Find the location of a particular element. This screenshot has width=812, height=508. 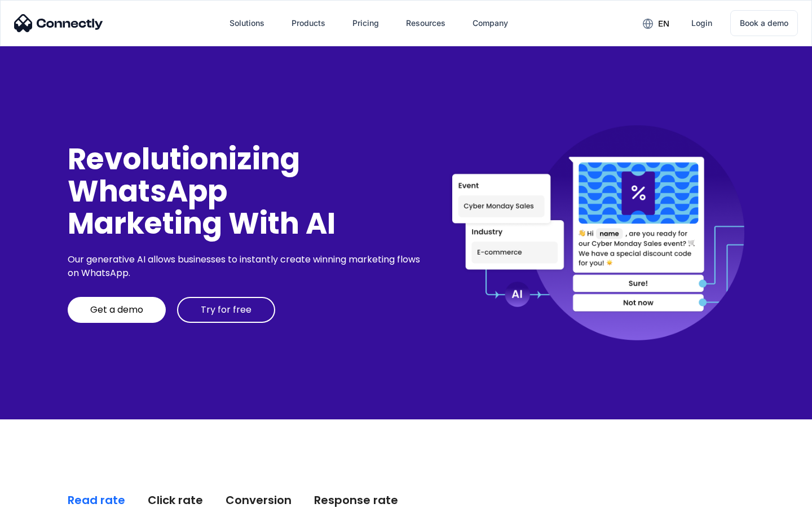

div: Products is located at coordinates (309, 23).